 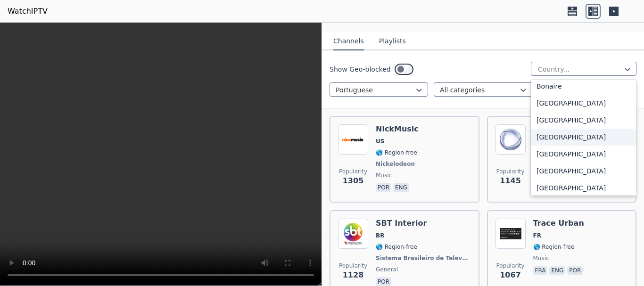 What do you see at coordinates (27, 11) in the screenshot?
I see `a: WatchIPTV` at bounding box center [27, 11].